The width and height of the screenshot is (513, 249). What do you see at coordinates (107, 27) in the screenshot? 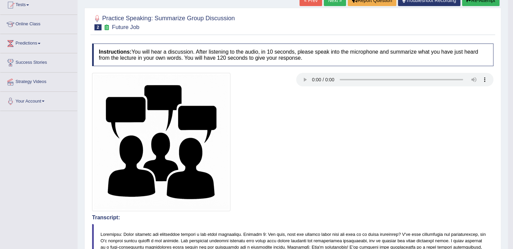
I see `small: Exam occurring question` at bounding box center [107, 27].